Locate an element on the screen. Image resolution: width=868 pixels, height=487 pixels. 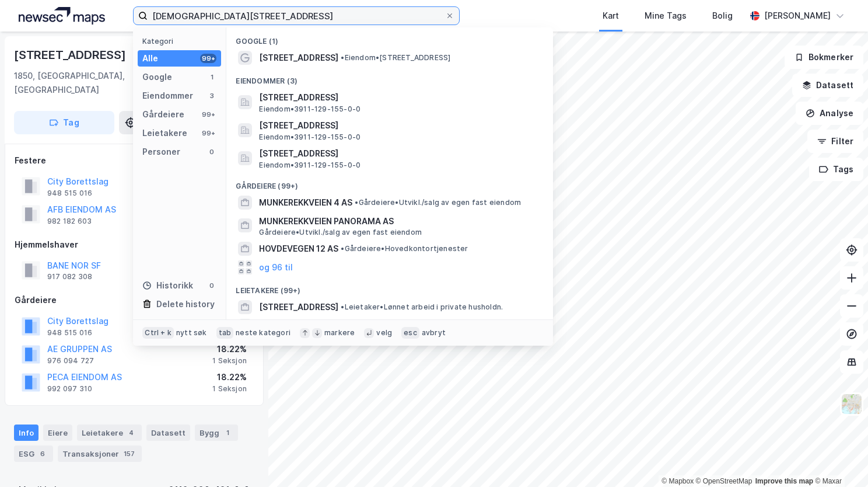
a: OpenStreetMap is located at coordinates (724, 481).